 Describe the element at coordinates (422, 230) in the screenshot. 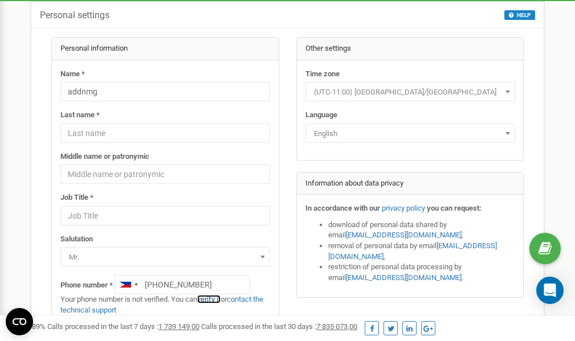

I see `li: download of personal data shared by email ,` at that location.